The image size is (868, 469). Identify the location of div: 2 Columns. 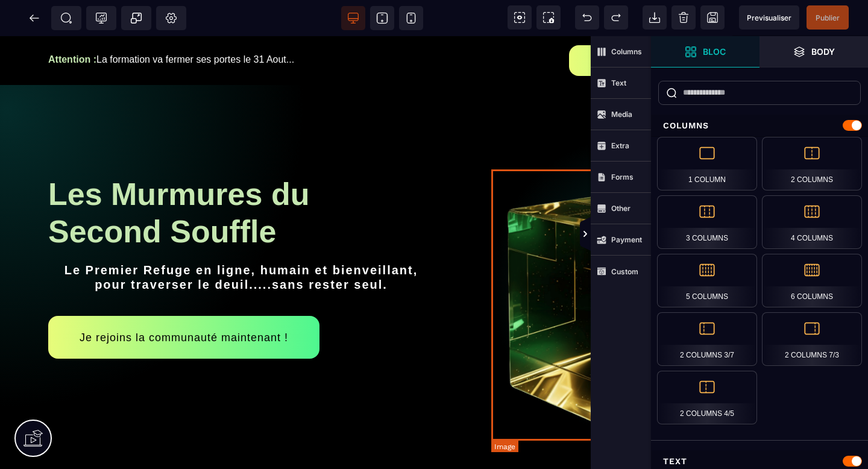
(812, 163).